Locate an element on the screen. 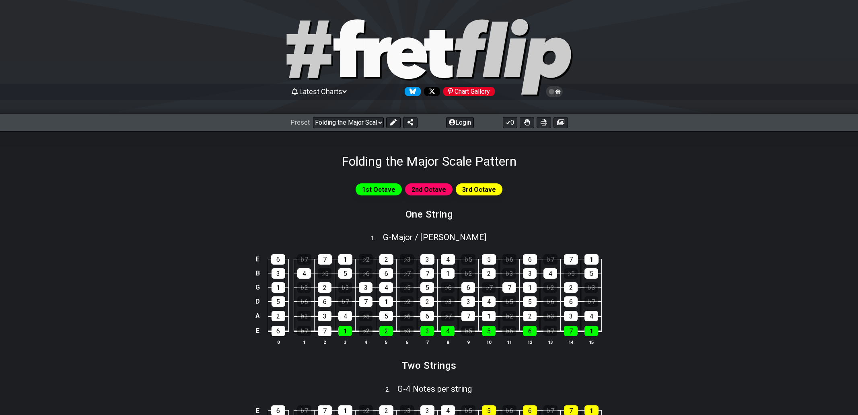 The width and height of the screenshot is (858, 415). span: 2 . is located at coordinates (391, 390).